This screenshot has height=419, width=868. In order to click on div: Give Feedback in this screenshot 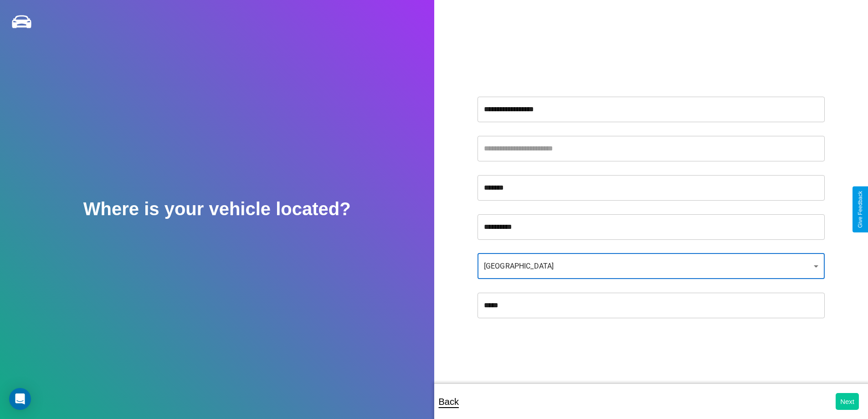, I will do `click(860, 209)`.